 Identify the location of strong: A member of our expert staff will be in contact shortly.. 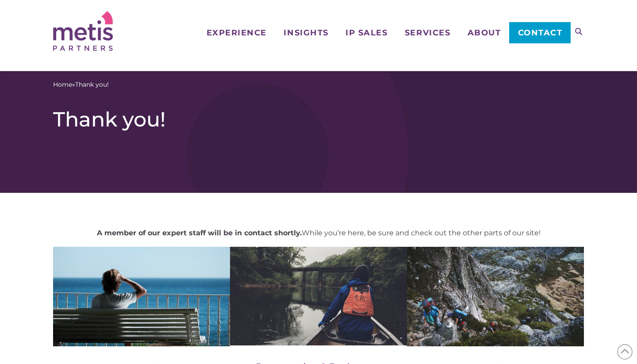
(199, 233).